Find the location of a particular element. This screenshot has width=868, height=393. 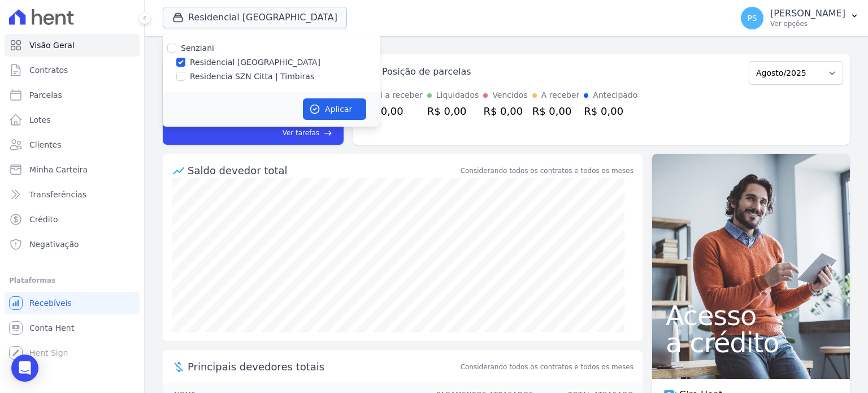

div: Total a receber is located at coordinates (393, 95).